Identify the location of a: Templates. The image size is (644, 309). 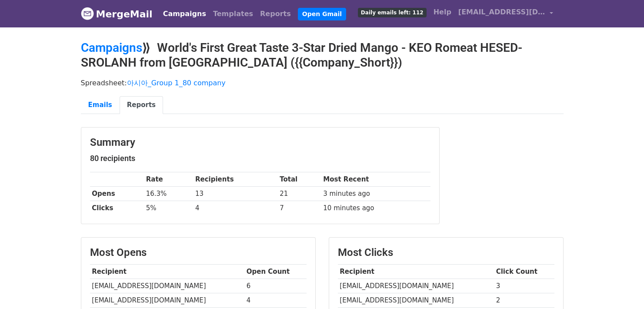
(233, 14).